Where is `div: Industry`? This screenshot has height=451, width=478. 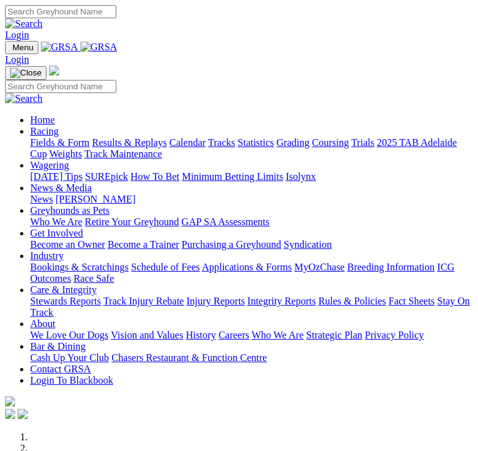 div: Industry is located at coordinates (251, 273).